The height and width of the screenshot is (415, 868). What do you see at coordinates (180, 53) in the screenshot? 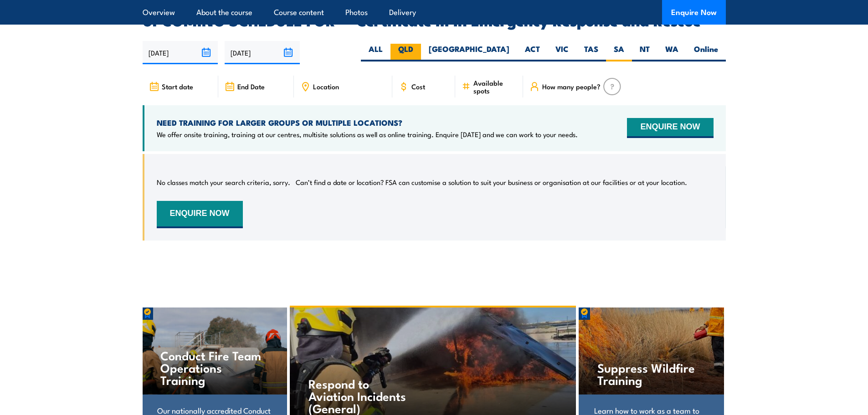
I see `input: From date` at bounding box center [180, 53].